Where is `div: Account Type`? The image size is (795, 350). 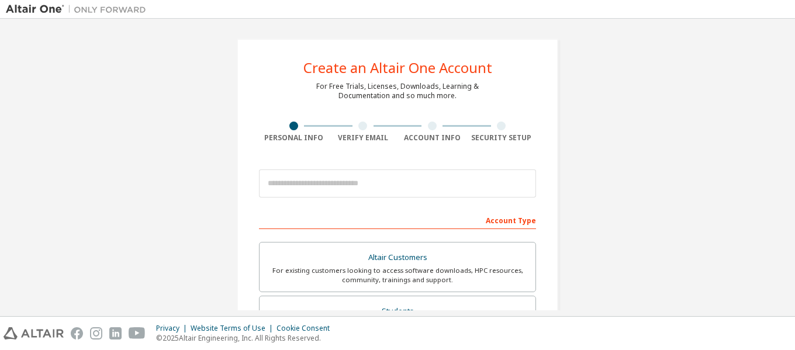 div: Account Type is located at coordinates (398, 220).